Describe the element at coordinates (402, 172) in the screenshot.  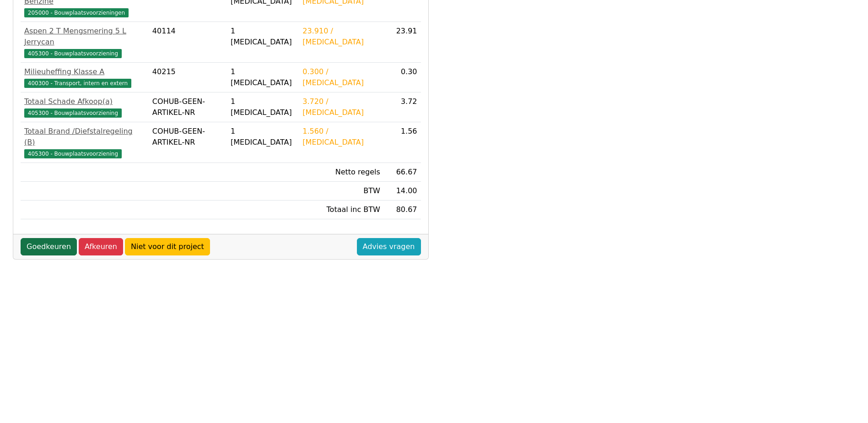
I see `td: 66.67` at that location.